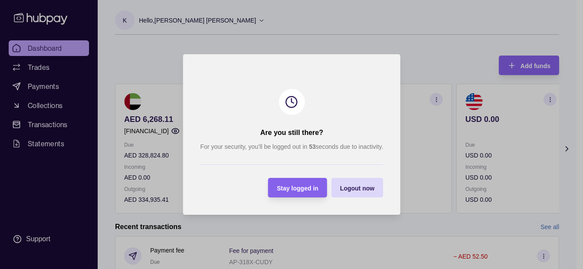 The height and width of the screenshot is (269, 583). I want to click on h2: Are you still there?, so click(291, 133).